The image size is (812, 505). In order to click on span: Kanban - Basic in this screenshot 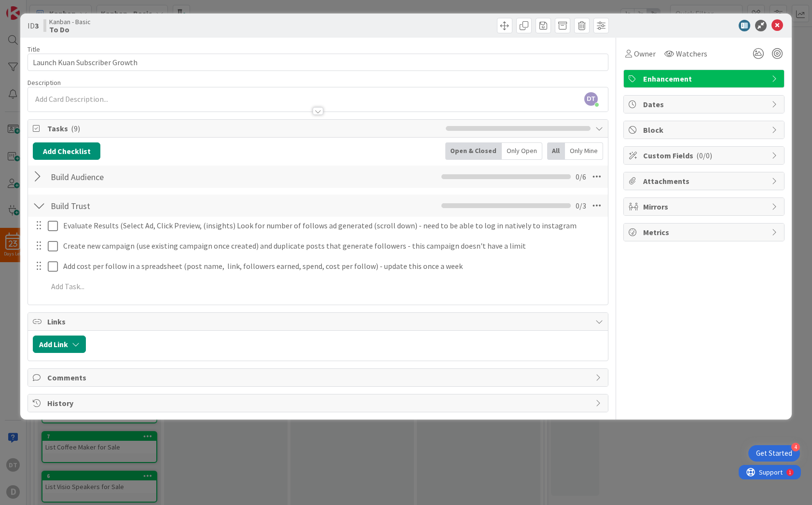, I will do `click(70, 22)`.